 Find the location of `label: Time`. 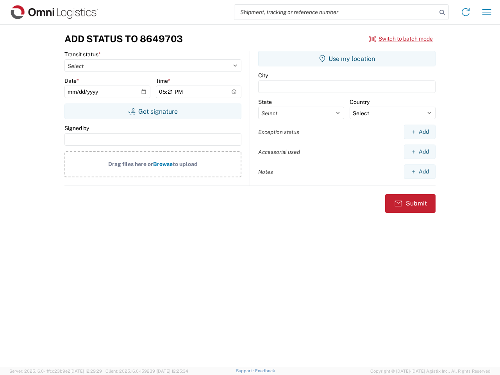

label: Time is located at coordinates (163, 81).